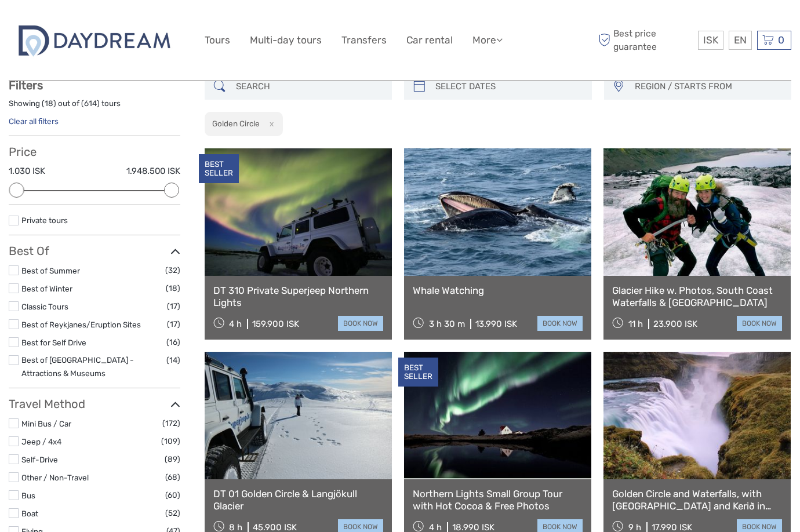 This screenshot has width=800, height=532. Describe the element at coordinates (153, 171) in the screenshot. I see `label: 1.948.500 ISK` at that location.